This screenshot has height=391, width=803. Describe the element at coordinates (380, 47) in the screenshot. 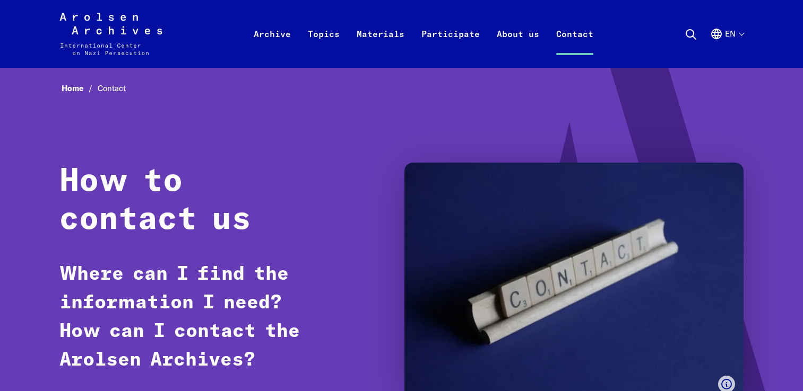

I see `a: Materials` at that location.